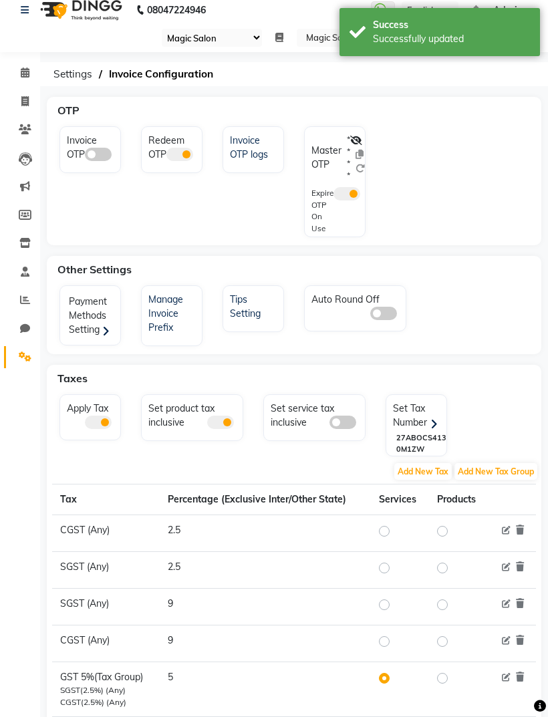  Describe the element at coordinates (265, 689) in the screenshot. I see `td: 5` at that location.